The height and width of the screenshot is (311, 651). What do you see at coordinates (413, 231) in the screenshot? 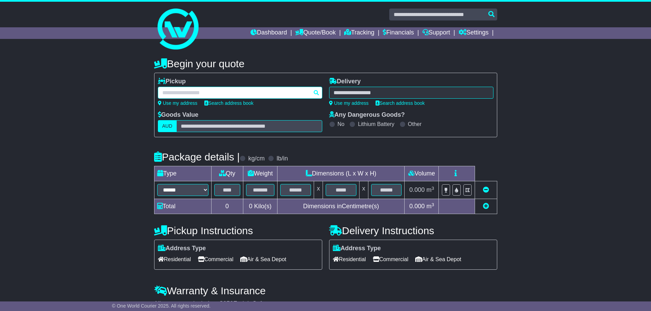
I see `h4: Delivery Instructions` at bounding box center [413, 231].